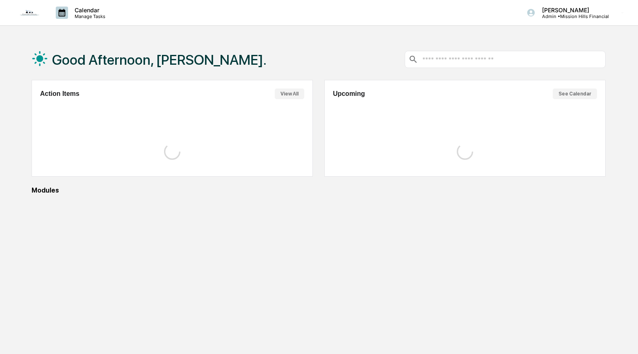 This screenshot has height=354, width=638. I want to click on h2: Action Items, so click(60, 94).